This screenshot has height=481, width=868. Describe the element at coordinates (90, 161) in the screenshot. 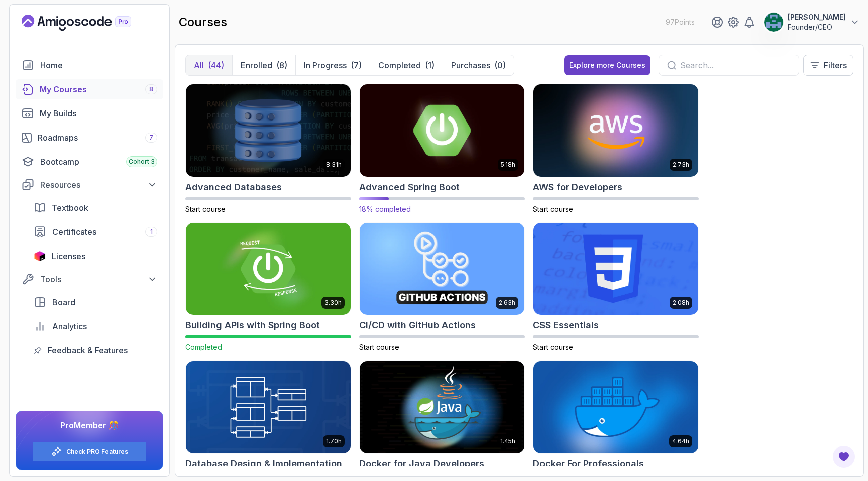

I see `a: bootcamp` at that location.